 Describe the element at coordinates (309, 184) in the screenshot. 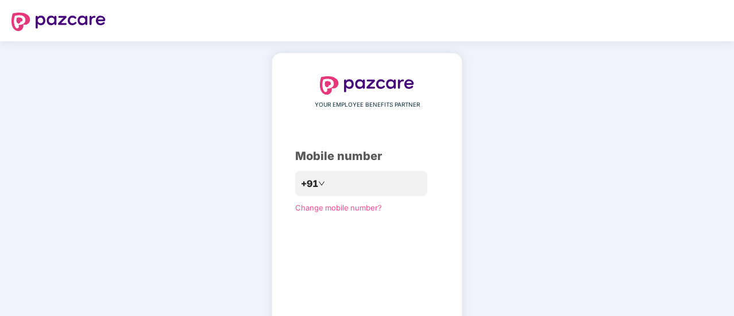

I see `span: +91` at that location.